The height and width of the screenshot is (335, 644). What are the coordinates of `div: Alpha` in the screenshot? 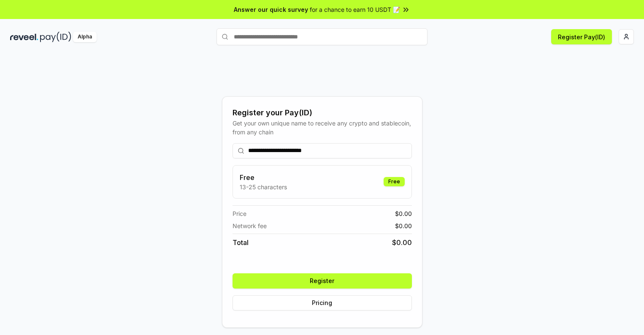 It's located at (85, 37).